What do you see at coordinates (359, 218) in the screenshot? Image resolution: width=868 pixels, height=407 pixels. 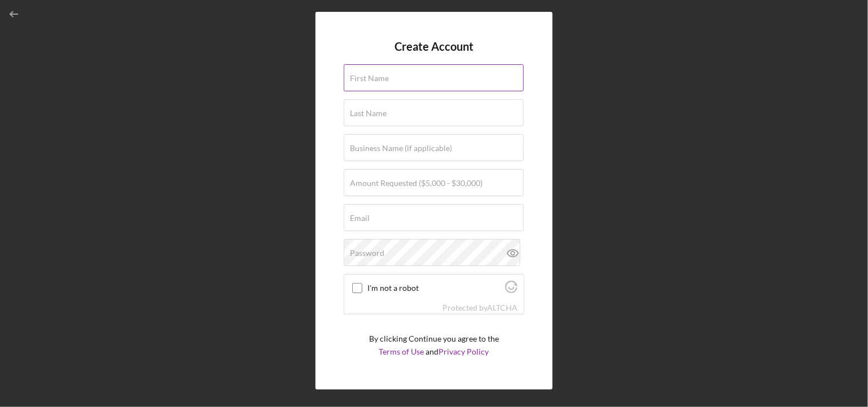 I see `label: Email` at bounding box center [359, 218].